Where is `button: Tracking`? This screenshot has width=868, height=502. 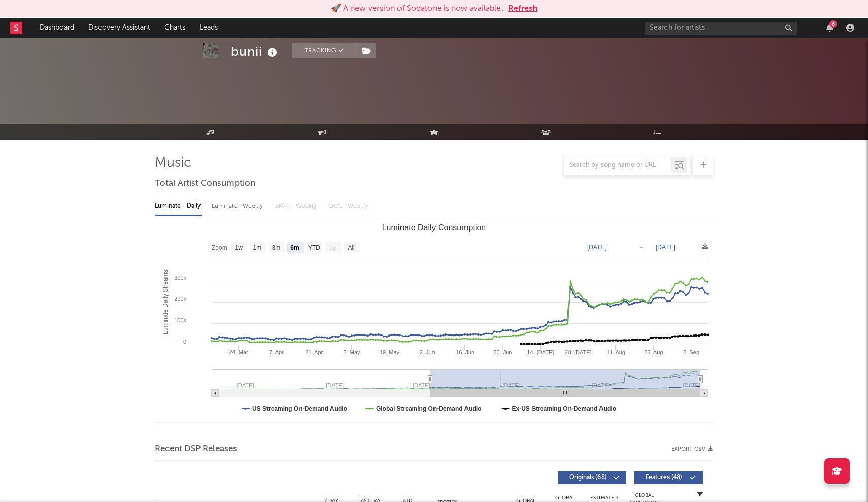 button: Tracking is located at coordinates (324, 51).